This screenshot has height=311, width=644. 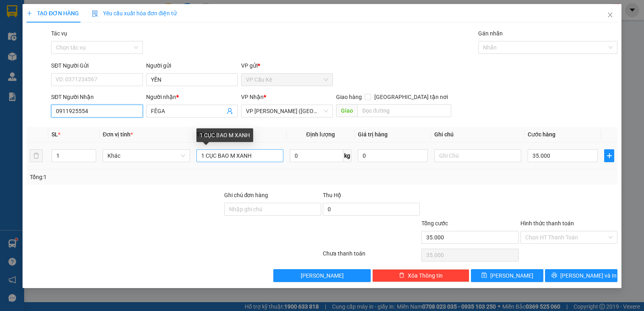 I want to click on span: Định lượng, so click(x=321, y=134).